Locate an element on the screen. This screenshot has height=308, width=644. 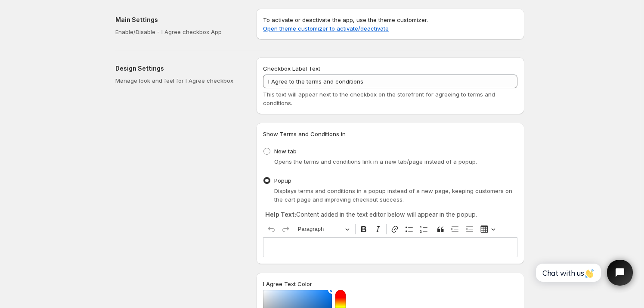
p: To activate or deactivate the app, use the theme customizer. is located at coordinates (390, 24).